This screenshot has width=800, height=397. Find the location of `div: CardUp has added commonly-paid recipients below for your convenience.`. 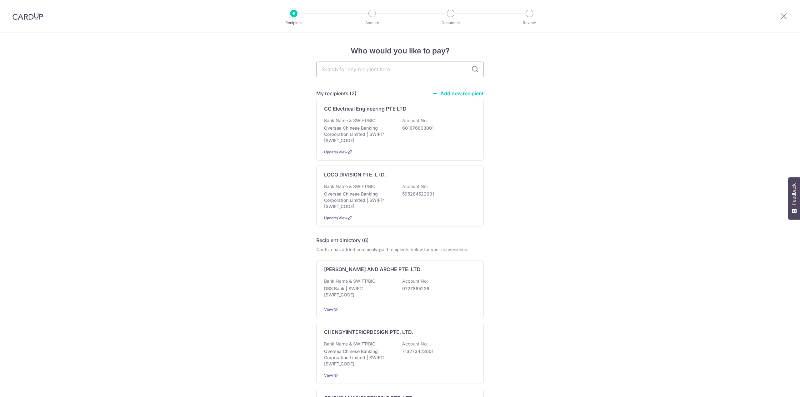

div: CardUp has added commonly-paid recipients below for your convenience. is located at coordinates (400, 250).